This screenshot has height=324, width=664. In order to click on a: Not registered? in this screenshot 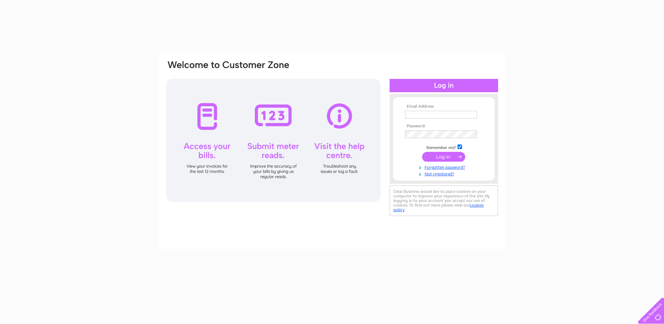, I will do `click(445, 173)`.